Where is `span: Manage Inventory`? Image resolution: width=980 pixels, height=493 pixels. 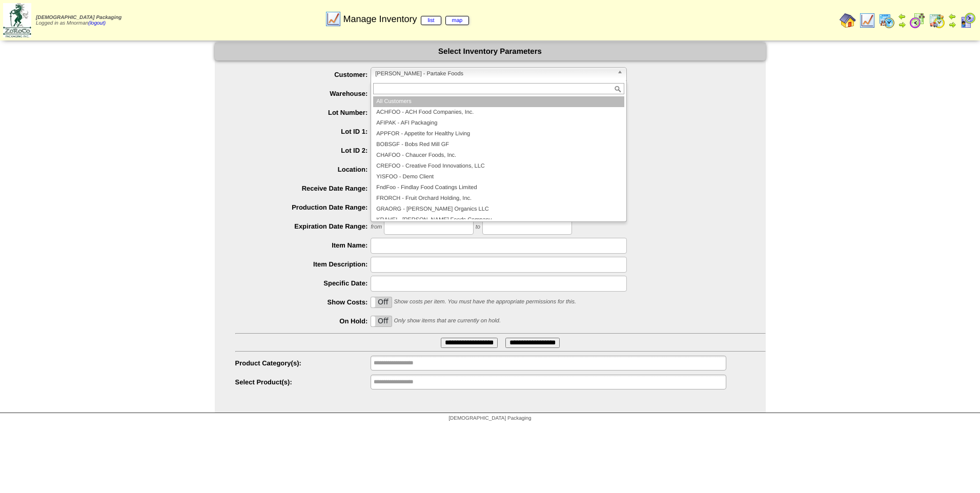 span: Manage Inventory is located at coordinates (406, 19).